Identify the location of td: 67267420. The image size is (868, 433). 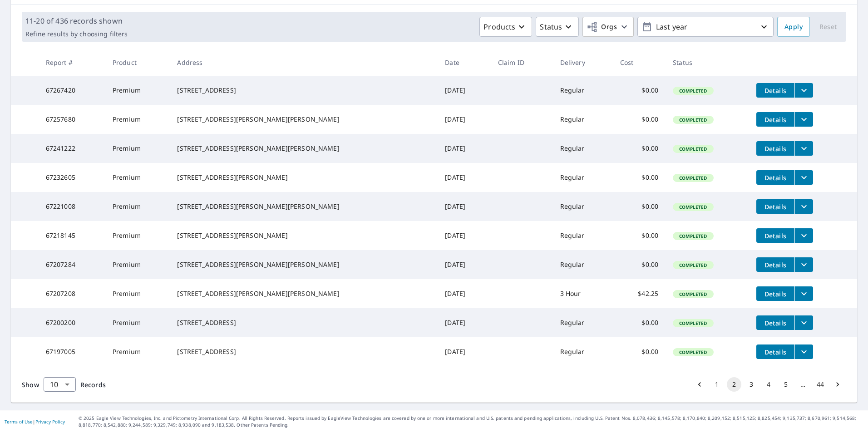
(72, 90).